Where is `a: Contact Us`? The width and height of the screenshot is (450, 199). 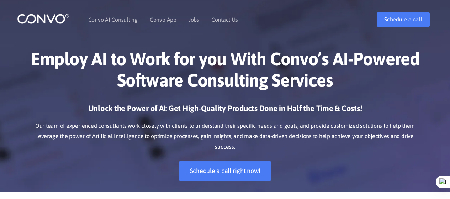
a: Contact Us is located at coordinates (225, 20).